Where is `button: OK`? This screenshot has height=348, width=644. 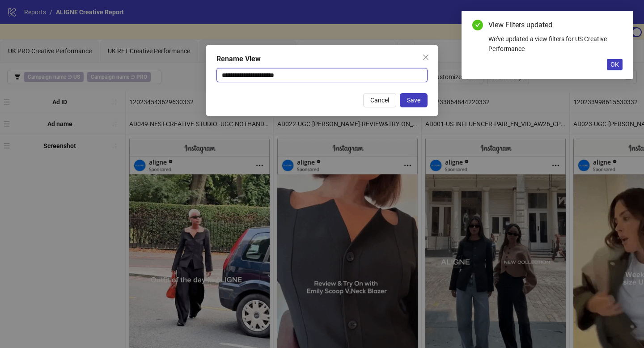
button: OK is located at coordinates (614, 64).